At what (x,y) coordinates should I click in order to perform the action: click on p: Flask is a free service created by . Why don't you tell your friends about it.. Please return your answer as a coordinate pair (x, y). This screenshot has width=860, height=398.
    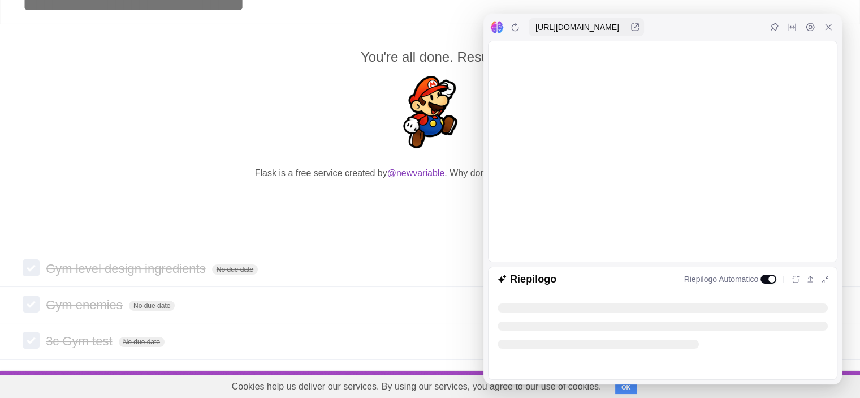
    Looking at the image, I should click on (430, 173).